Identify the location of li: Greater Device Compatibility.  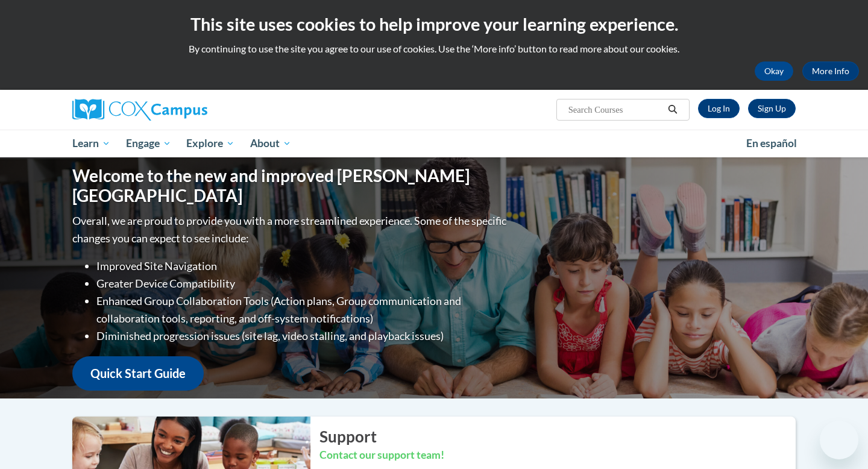
(302, 283).